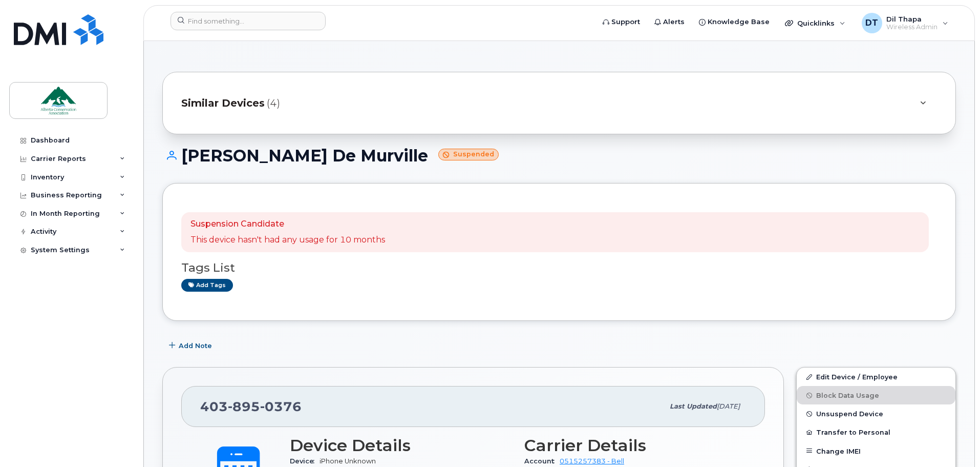  What do you see at coordinates (223, 103) in the screenshot?
I see `span: Similar Devices` at bounding box center [223, 103].